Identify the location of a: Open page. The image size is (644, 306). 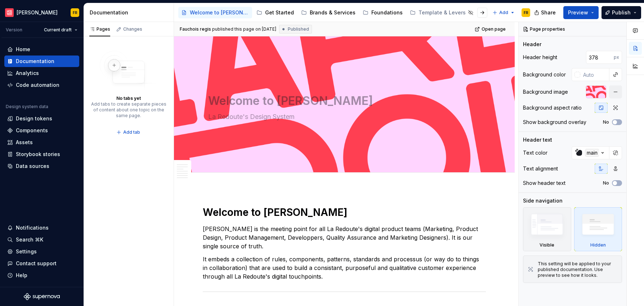
(490, 29).